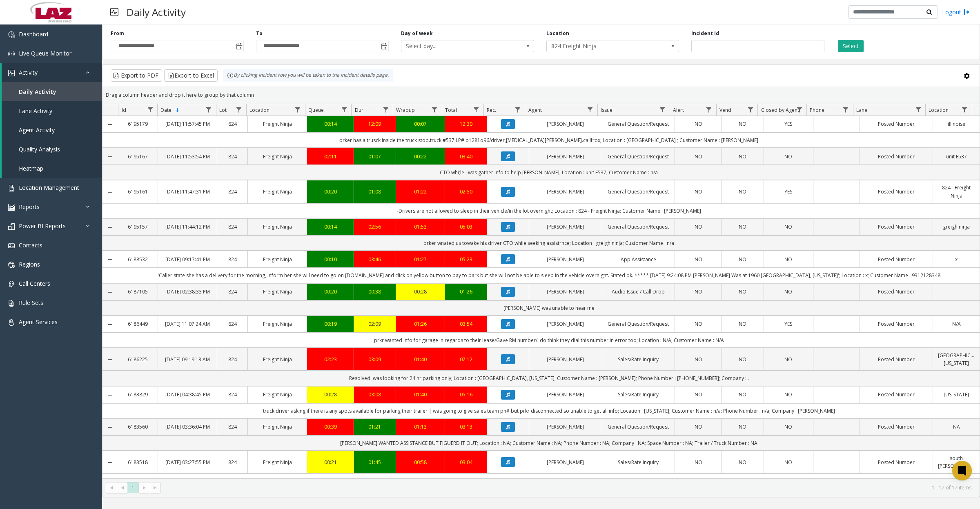 The width and height of the screenshot is (980, 509). Describe the element at coordinates (110, 192) in the screenshot. I see `a: Collapse Details` at that location.